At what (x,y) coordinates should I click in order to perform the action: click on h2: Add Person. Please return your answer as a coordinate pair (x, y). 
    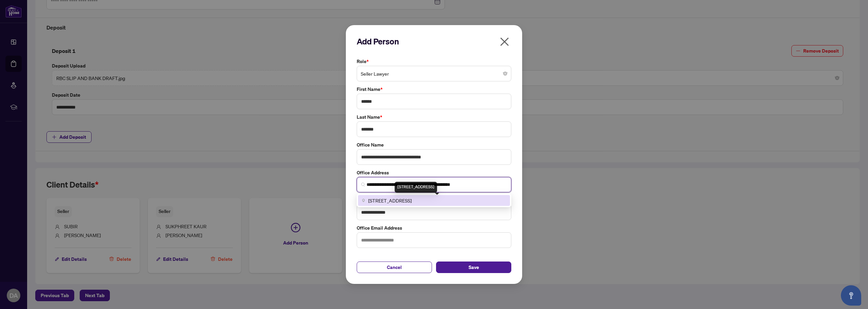
    Looking at the image, I should click on (434, 41).